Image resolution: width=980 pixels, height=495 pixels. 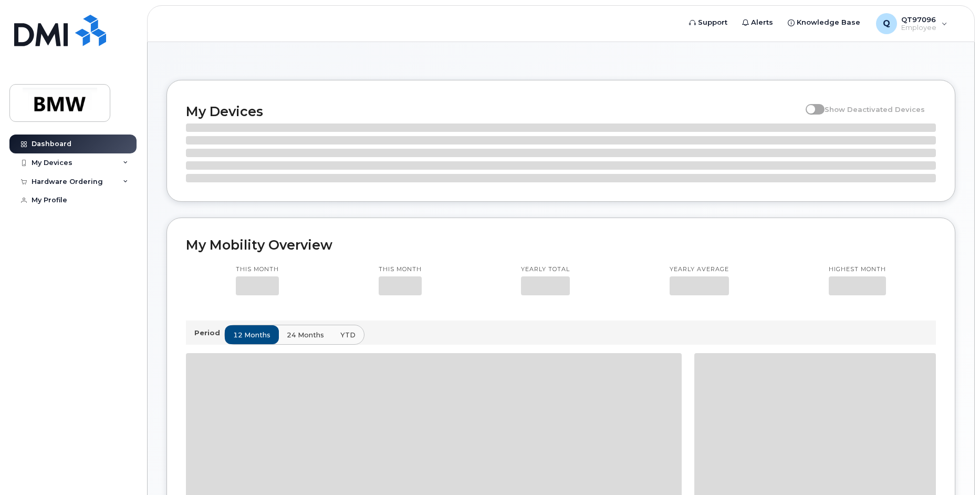 What do you see at coordinates (493, 112) in the screenshot?
I see `h2: My Devices` at bounding box center [493, 112].